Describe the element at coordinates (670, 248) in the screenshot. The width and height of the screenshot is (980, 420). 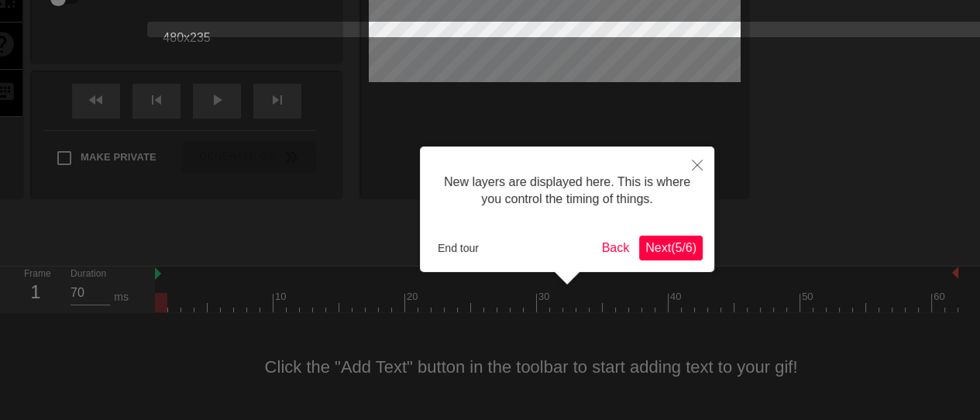
I see `button: Next` at that location.